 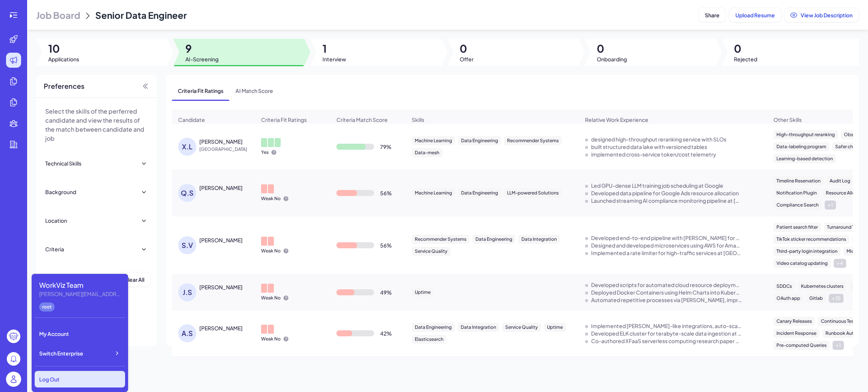 I want to click on div: designed high-throughput reranking service with SLOs, so click(x=659, y=139).